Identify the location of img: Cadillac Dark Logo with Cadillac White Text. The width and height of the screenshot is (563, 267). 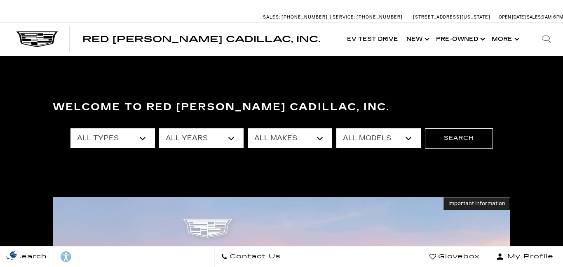
(37, 39).